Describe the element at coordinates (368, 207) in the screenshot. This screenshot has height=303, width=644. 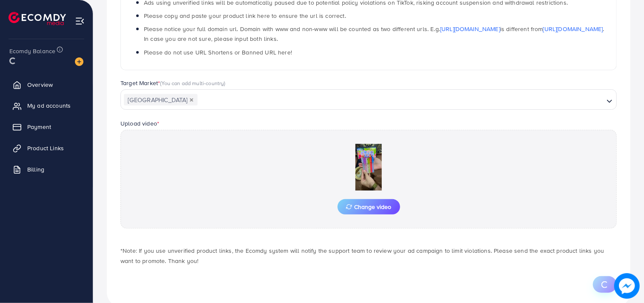
I see `span: Change video` at that location.